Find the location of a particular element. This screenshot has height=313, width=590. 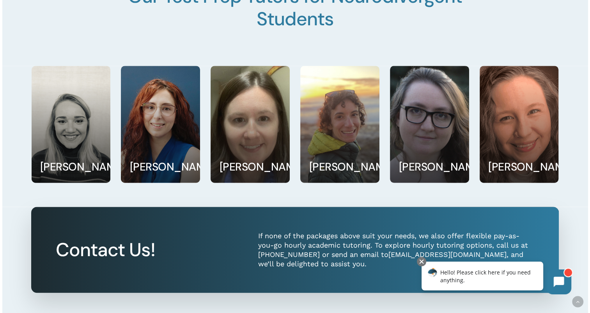

p: If none of the packages above suit your needs, we also offer flexible pay-as-you-go hourly academ... is located at coordinates (396, 250).